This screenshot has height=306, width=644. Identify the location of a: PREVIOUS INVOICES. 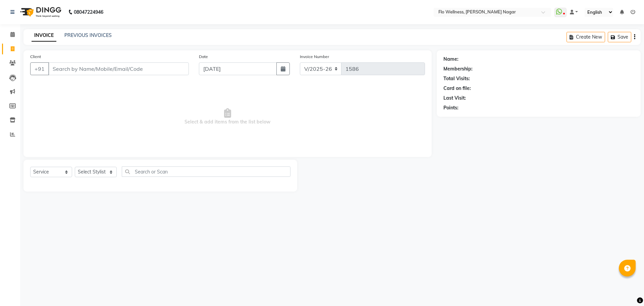
(88, 35).